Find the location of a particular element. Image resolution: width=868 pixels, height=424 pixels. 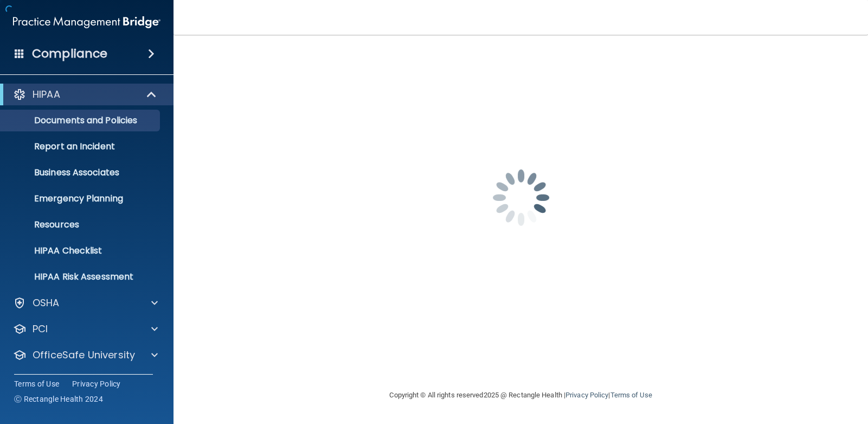

p: Business Associates is located at coordinates (81, 173).